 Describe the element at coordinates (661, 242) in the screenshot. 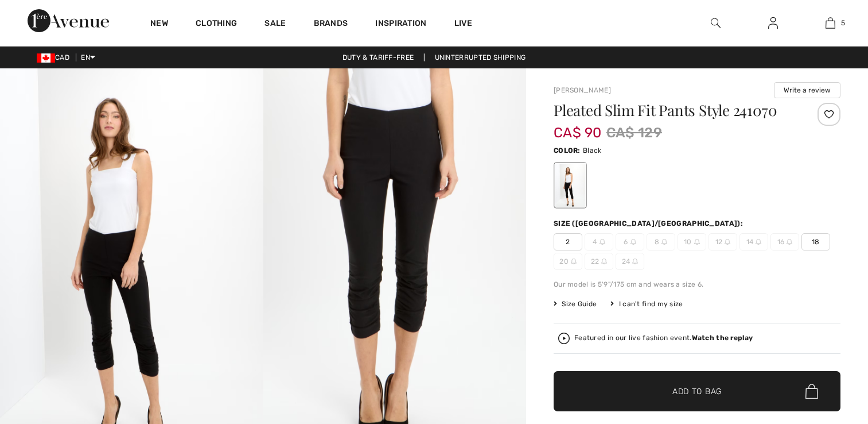

I see `span: 8` at that location.